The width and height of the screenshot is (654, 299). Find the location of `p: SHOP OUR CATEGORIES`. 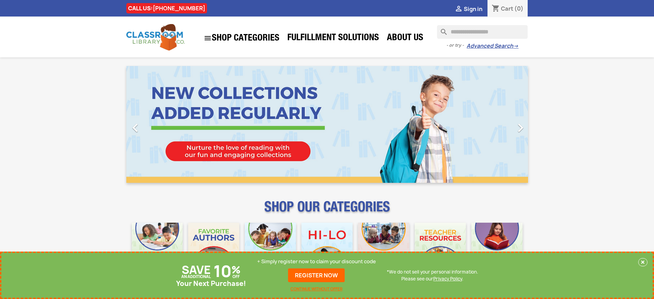

p: SHOP OUR CATEGORIES is located at coordinates (327, 211).